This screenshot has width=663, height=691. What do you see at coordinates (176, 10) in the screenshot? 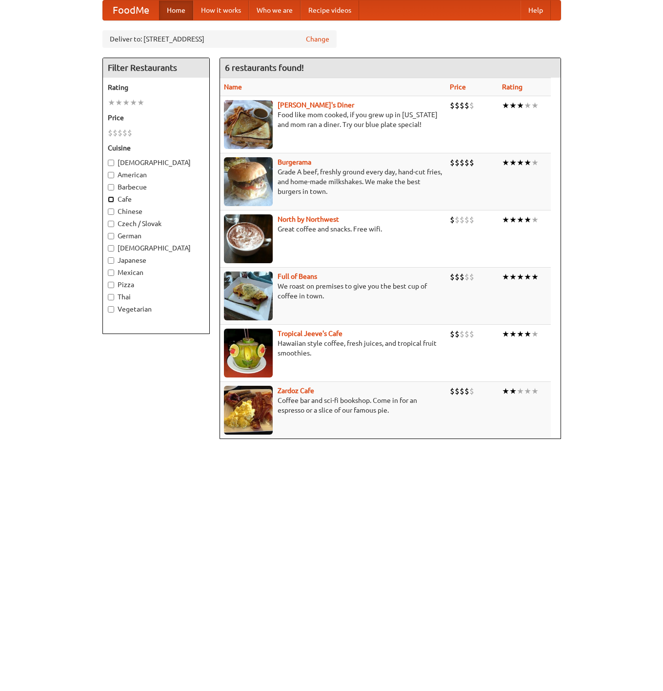
I see `a: Home` at bounding box center [176, 10].